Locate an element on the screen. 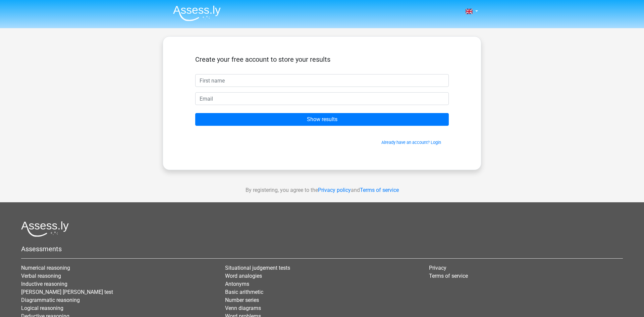 This screenshot has height=317, width=644. img: Assessly is located at coordinates (197, 13).